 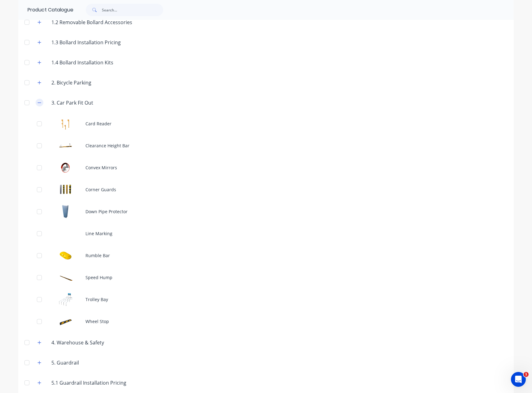 I want to click on div: 1.4 Bollard Installation Kits, so click(x=82, y=62).